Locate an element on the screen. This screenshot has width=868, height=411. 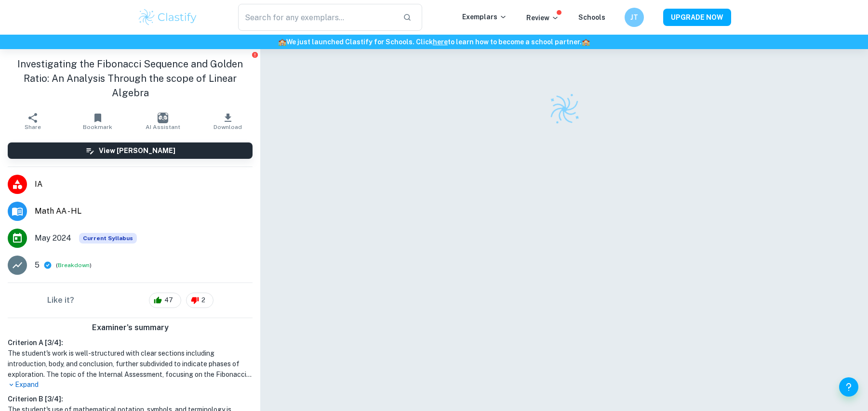
button: JT is located at coordinates (634, 17).